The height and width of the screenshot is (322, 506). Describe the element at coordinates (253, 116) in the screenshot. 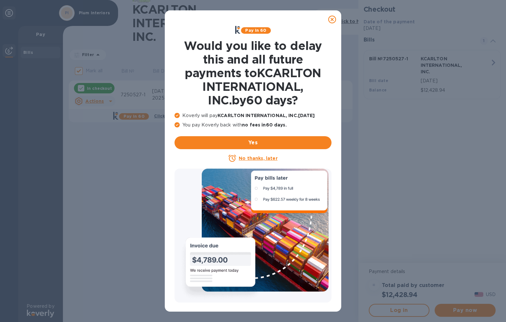

I see `p: Koverly will pay` at that location.